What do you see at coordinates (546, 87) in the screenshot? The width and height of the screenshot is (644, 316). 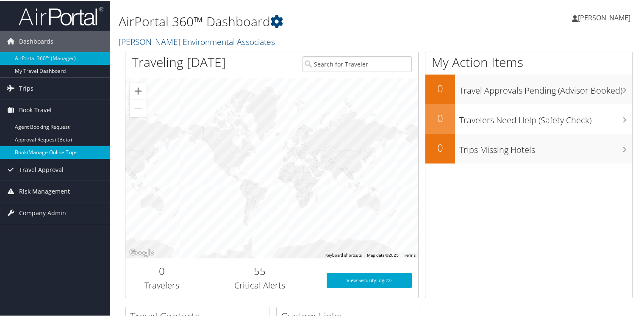 I see `h3: Travel Approvals Pending (Advisor Booked)` at bounding box center [546, 87].